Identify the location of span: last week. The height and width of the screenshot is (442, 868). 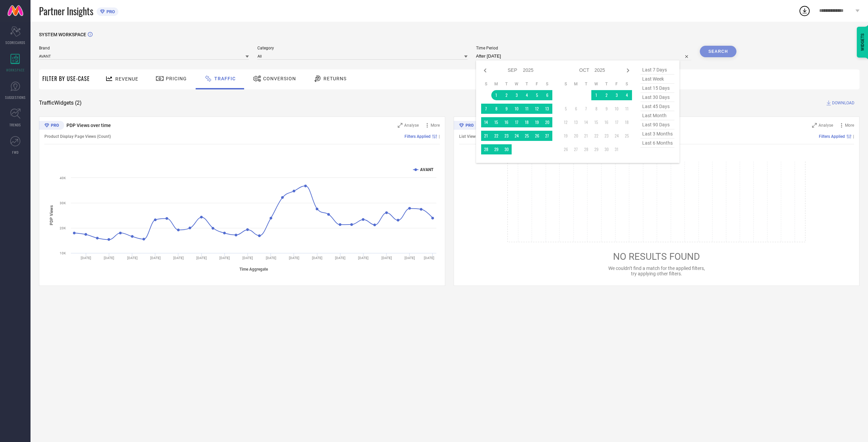
(657, 79).